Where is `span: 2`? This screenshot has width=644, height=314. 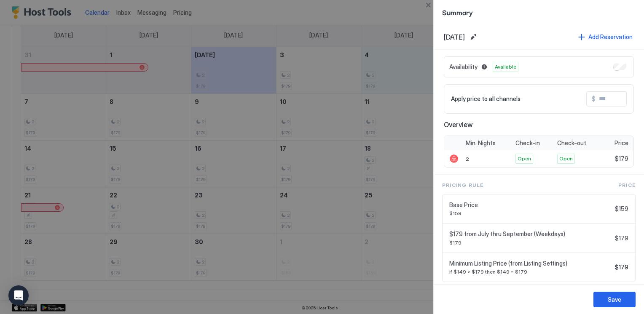
span: 2 is located at coordinates (468, 159).